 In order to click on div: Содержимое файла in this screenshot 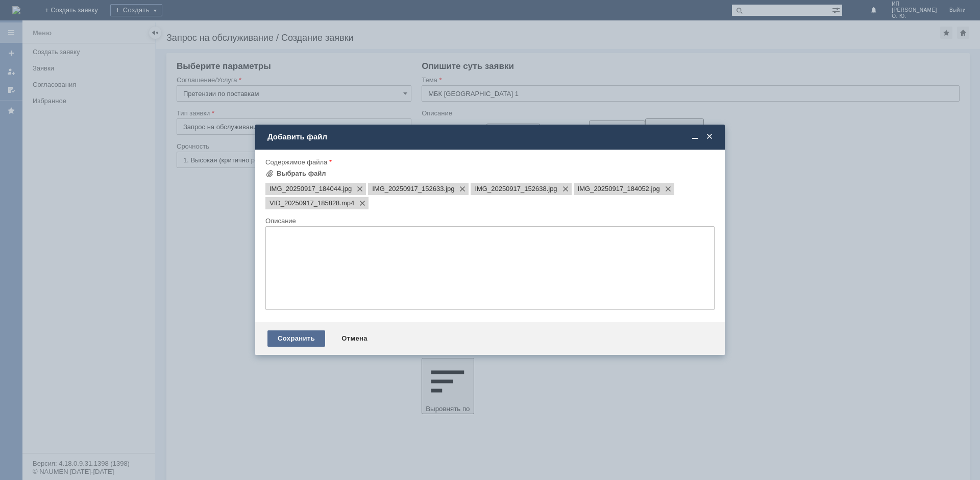, I will do `click(489, 162)`.